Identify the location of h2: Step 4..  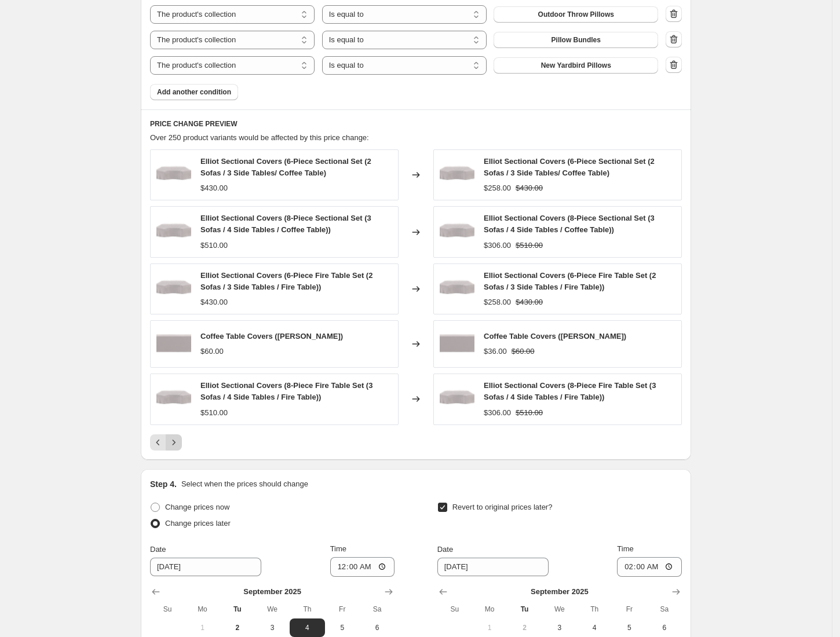
(163, 484).